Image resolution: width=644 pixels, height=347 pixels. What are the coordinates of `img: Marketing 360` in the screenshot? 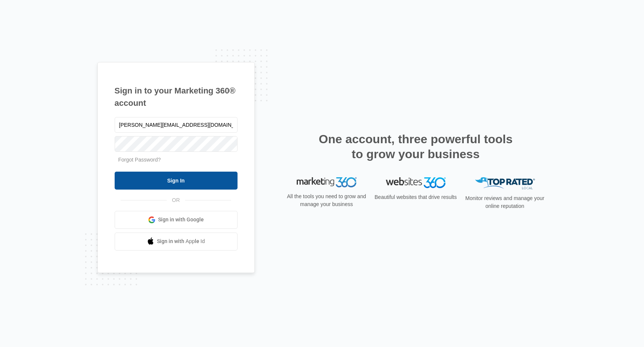 It's located at (327, 183).